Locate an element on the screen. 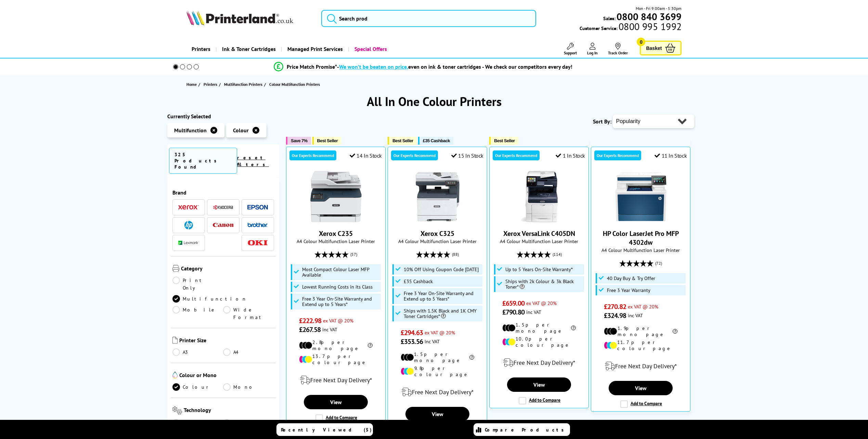 The width and height of the screenshot is (868, 439). a: Print Only is located at coordinates (198, 284).